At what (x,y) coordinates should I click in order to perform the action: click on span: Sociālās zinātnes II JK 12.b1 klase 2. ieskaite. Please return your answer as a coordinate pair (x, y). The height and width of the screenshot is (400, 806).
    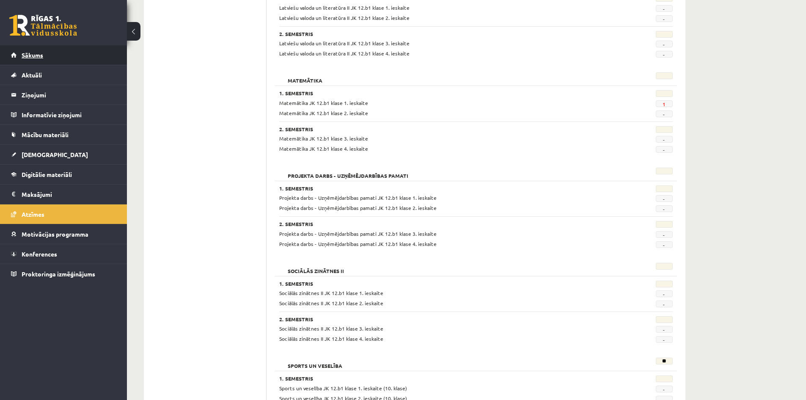
    Looking at the image, I should click on (331, 303).